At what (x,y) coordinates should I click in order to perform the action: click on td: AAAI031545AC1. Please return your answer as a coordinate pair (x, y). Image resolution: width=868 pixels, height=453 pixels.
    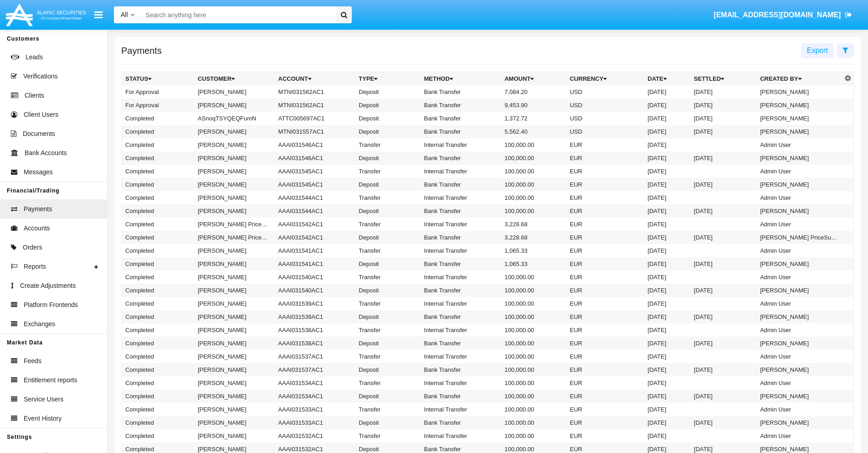
    Looking at the image, I should click on (315, 185).